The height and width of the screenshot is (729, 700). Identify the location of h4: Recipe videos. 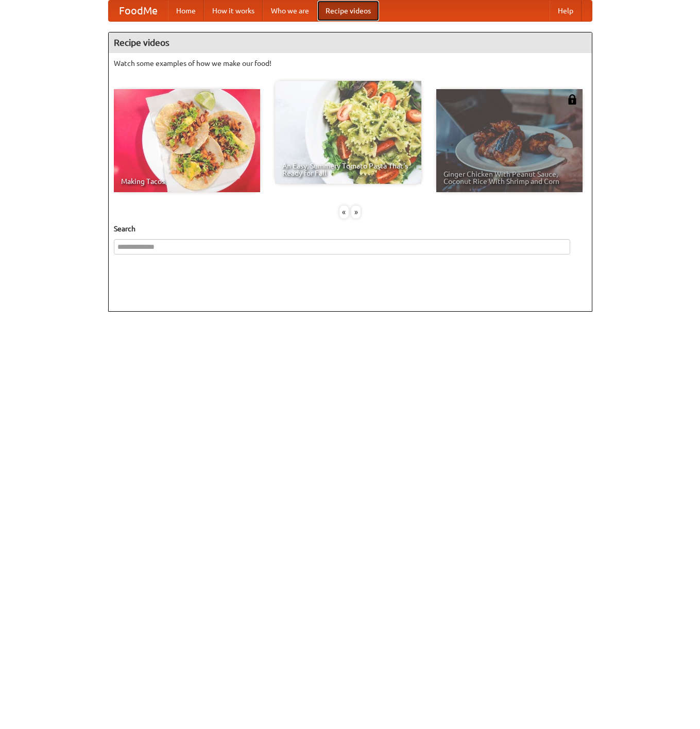
(350, 43).